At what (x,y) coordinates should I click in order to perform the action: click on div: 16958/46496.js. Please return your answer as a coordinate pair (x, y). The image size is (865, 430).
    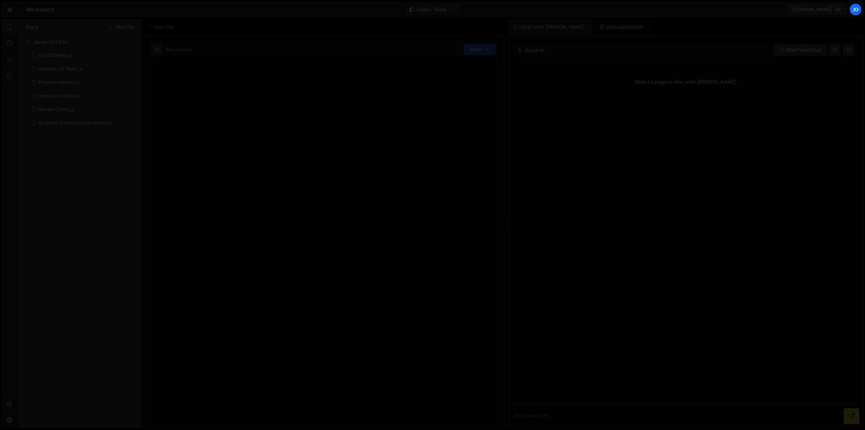
    Looking at the image, I should click on (84, 123).